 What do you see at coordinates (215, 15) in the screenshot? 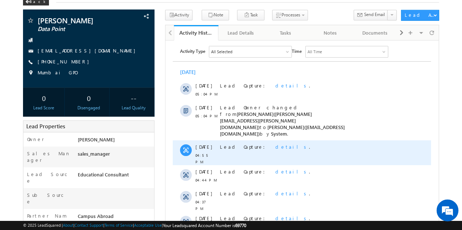
I see `button: Note` at bounding box center [215, 15].